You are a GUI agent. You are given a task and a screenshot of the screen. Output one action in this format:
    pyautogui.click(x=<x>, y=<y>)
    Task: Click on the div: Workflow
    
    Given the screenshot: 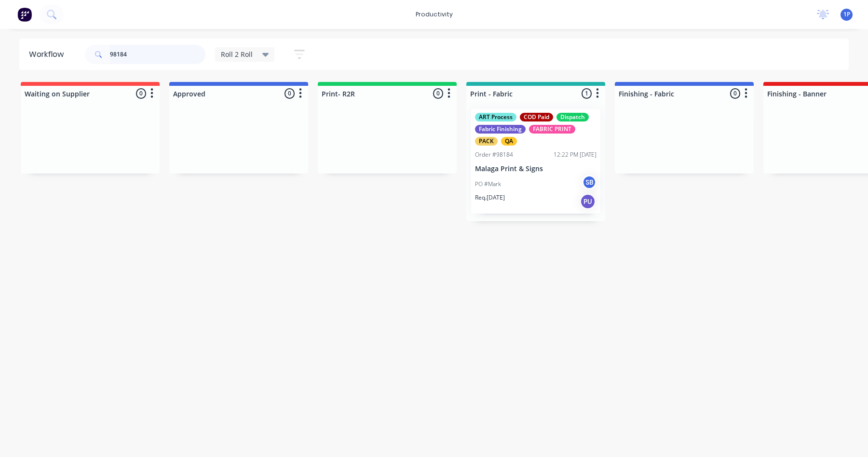 What is the action you would take?
    pyautogui.click(x=49, y=55)
    